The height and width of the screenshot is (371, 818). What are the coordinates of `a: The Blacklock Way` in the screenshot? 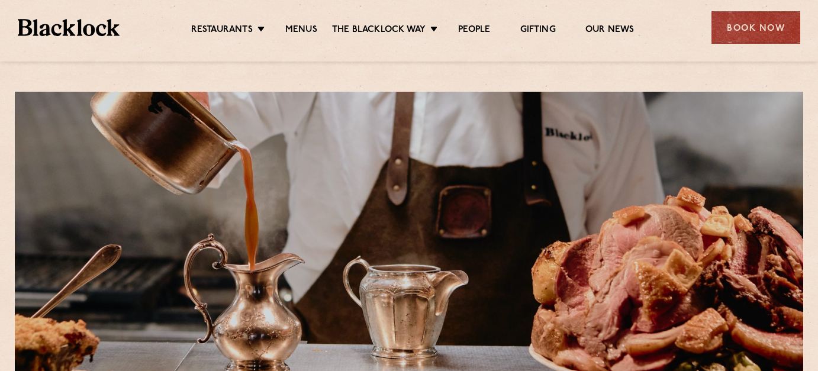 It's located at (379, 31).